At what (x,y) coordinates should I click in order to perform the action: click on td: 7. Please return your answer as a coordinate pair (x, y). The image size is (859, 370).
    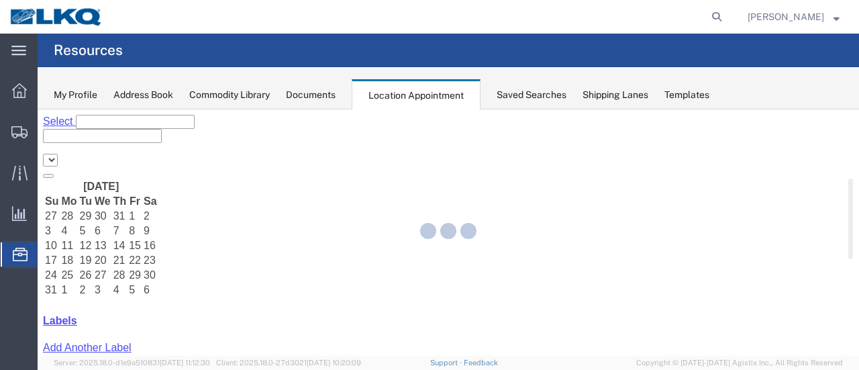
    Looking at the image, I should click on (83, 121).